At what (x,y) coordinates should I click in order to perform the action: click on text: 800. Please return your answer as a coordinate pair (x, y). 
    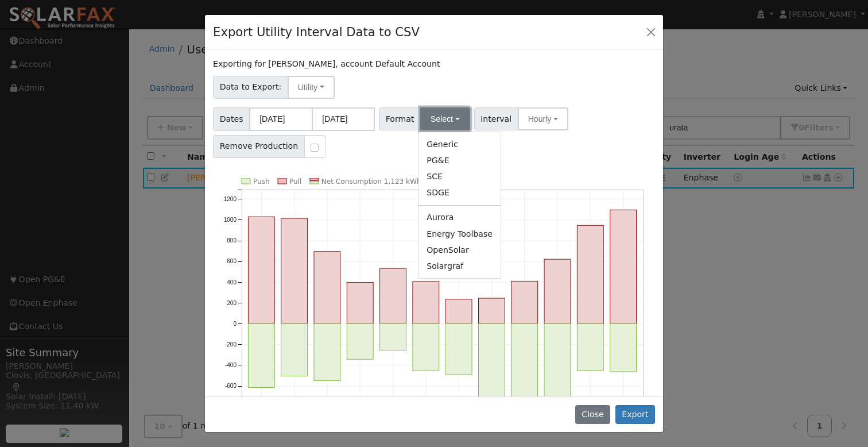
    Looking at the image, I should click on (231, 240).